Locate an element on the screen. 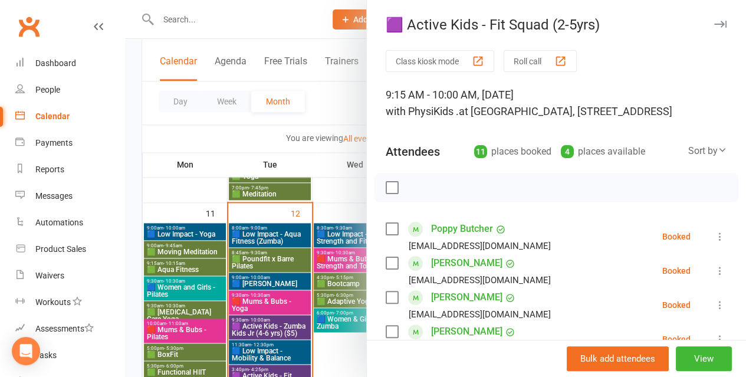  div: Open Intercom Messenger is located at coordinates (26, 351).